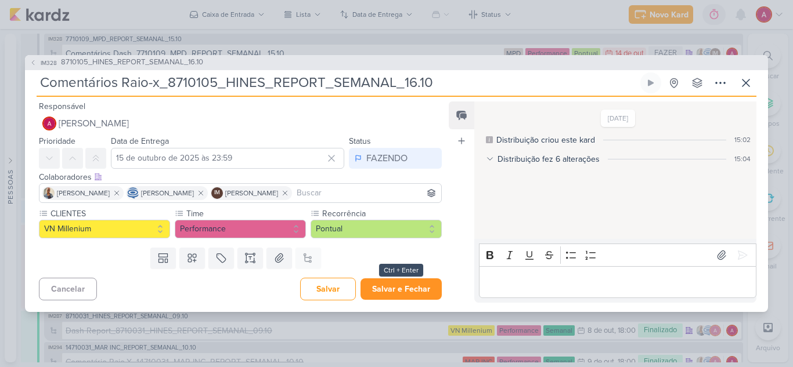 This screenshot has height=367, width=793. What do you see at coordinates (742, 159) in the screenshot?
I see `div: 15:04` at bounding box center [742, 159].